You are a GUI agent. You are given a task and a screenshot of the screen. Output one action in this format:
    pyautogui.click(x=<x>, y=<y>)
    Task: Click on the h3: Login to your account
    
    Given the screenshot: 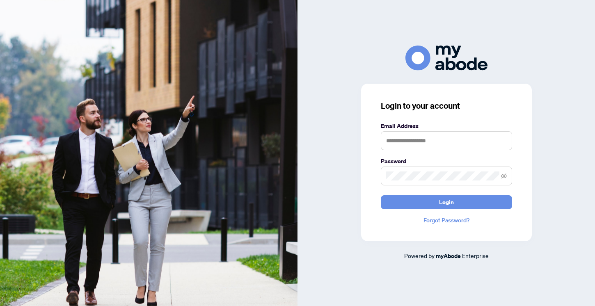 What is the action you would take?
    pyautogui.click(x=446, y=106)
    